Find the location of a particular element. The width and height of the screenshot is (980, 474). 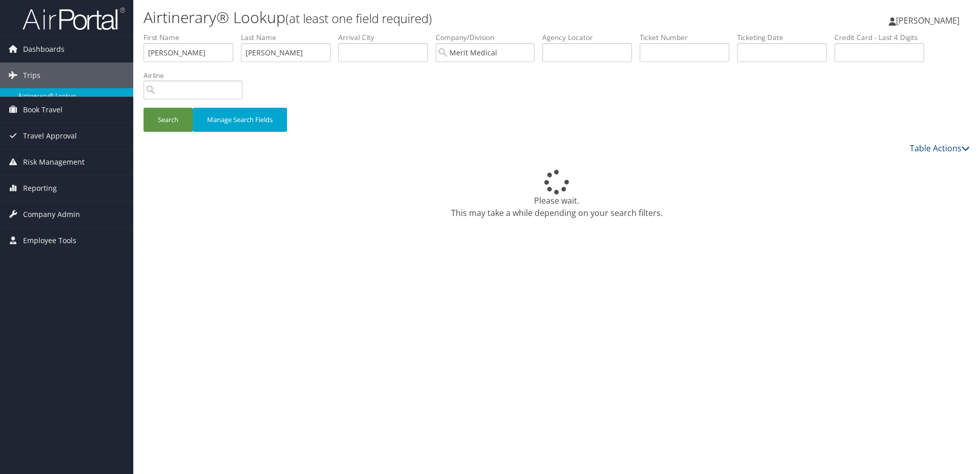

label: Arrival City is located at coordinates (387, 37).